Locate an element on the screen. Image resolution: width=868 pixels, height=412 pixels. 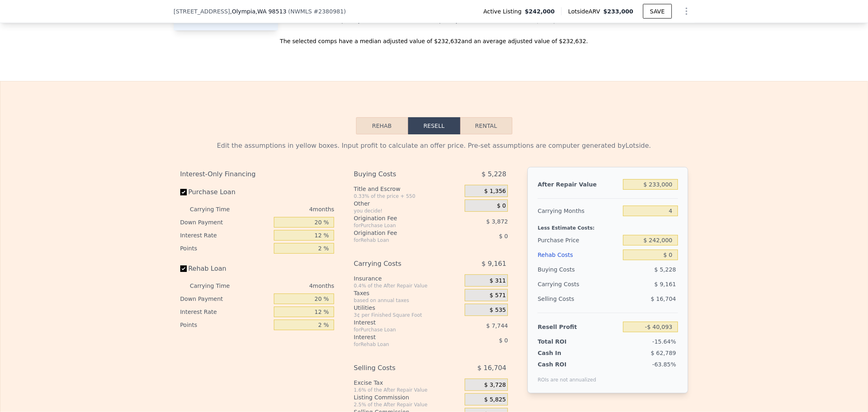
span: $ 1,356 is located at coordinates (494, 191).